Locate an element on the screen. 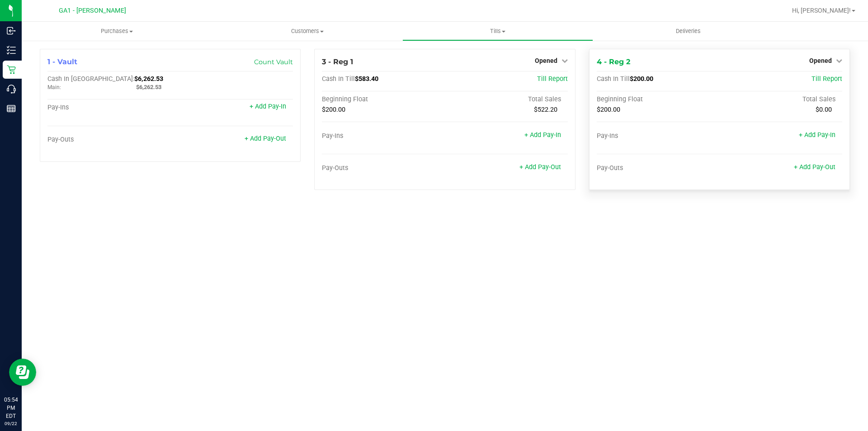 The height and width of the screenshot is (431, 868). span: $522.20 is located at coordinates (545, 109).